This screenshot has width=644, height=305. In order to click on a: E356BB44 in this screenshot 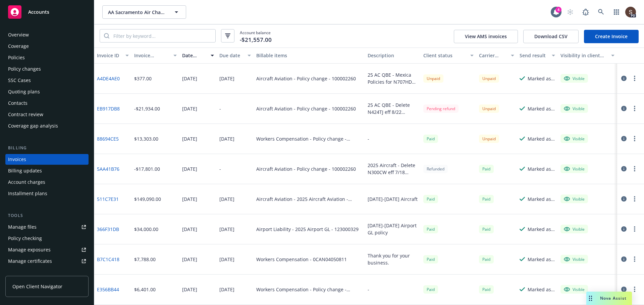, I will do `click(108, 289)`.